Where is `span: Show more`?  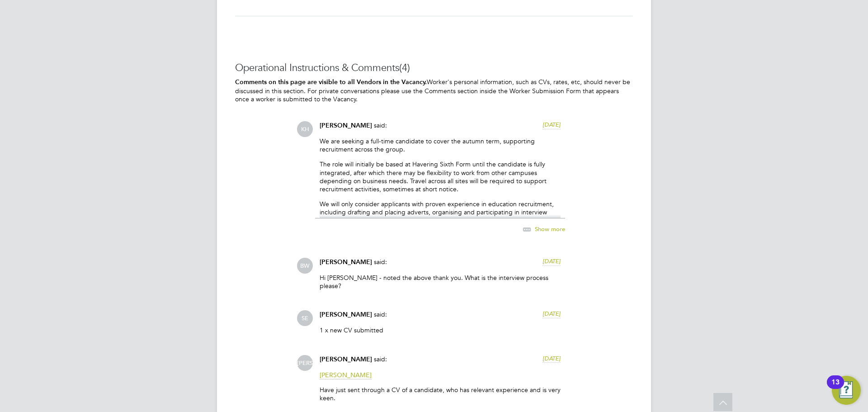
span: Show more is located at coordinates (550, 228).